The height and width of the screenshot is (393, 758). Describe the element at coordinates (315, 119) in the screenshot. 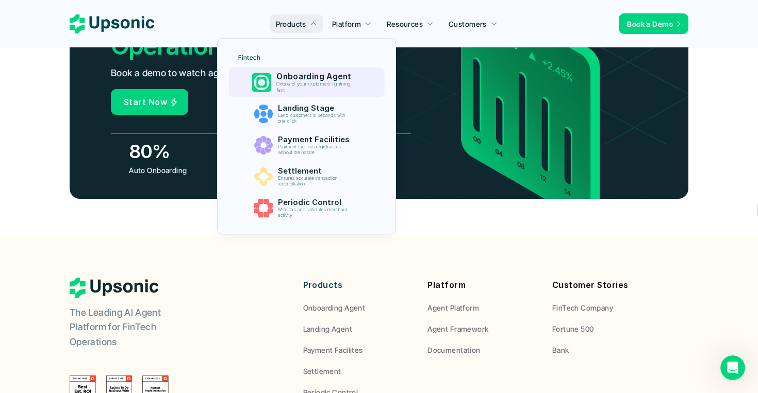

I see `p: Land customers in seconds with one click` at that location.